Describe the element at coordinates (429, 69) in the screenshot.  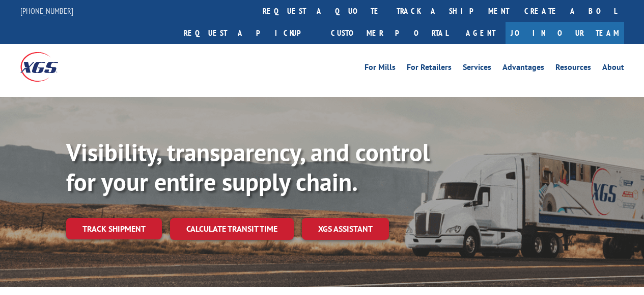
I see `a: For Retailers` at that location.